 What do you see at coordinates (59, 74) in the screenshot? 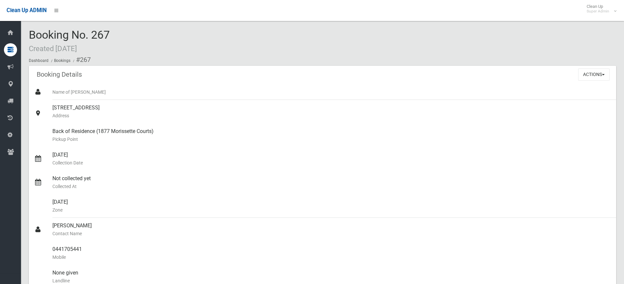
I see `header: Booking Details` at bounding box center [59, 74].